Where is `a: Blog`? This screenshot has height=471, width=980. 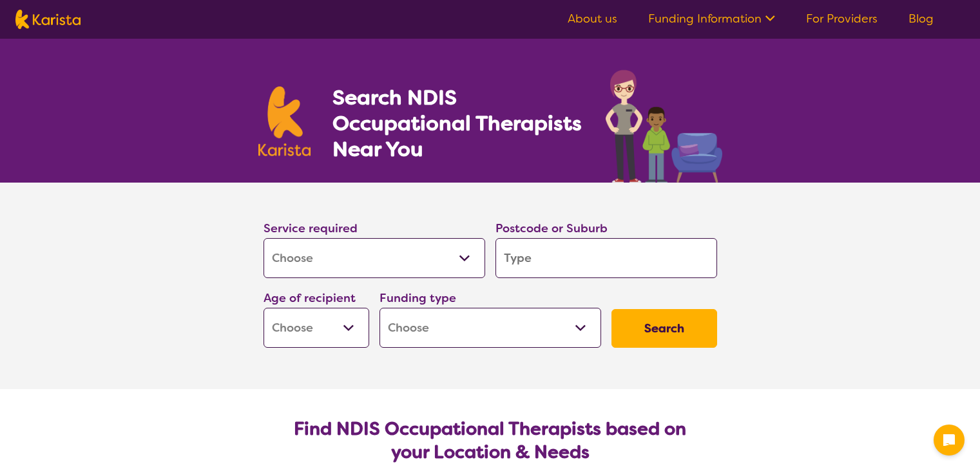 a: Blog is located at coordinates (921, 19).